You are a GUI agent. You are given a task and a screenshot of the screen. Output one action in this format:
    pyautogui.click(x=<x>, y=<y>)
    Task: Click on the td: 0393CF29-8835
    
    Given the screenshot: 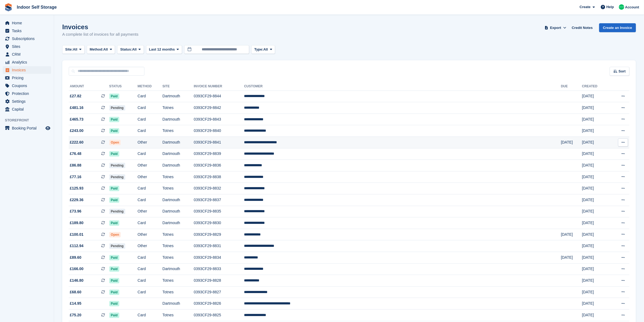 What is the action you would take?
    pyautogui.click(x=219, y=211)
    